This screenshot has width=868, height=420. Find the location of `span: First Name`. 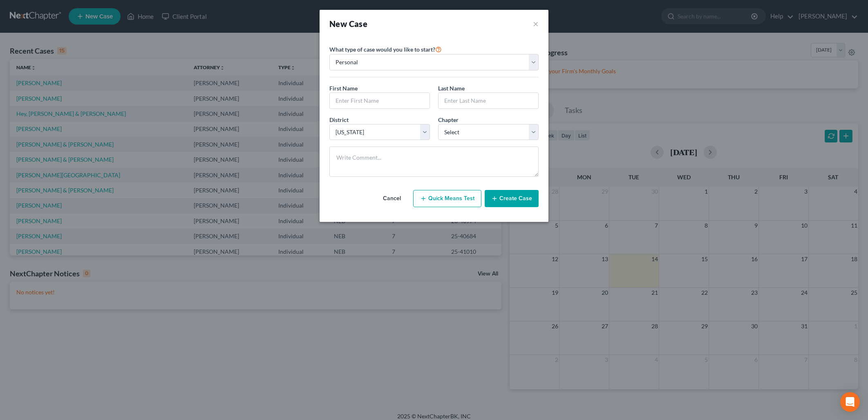

span: First Name is located at coordinates (343, 88).